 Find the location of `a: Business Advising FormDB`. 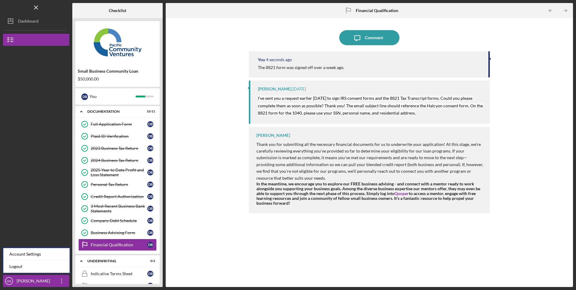

a: Business Advising FormDB is located at coordinates (117, 233).